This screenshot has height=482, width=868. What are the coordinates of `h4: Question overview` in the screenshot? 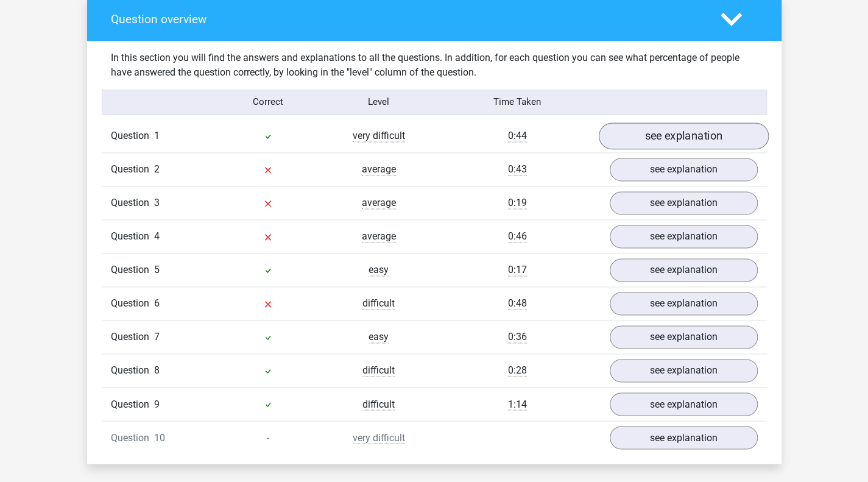 It's located at (406, 19).